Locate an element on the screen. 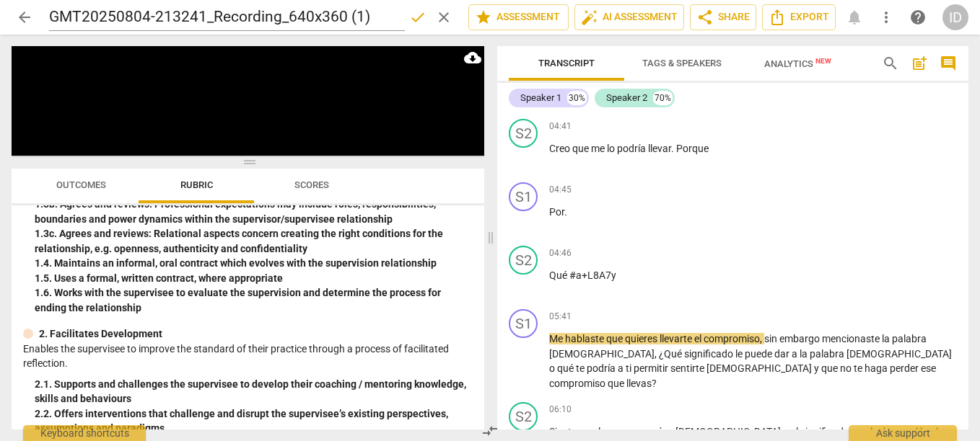 The width and height of the screenshot is (980, 441). a: Help is located at coordinates (918, 17).